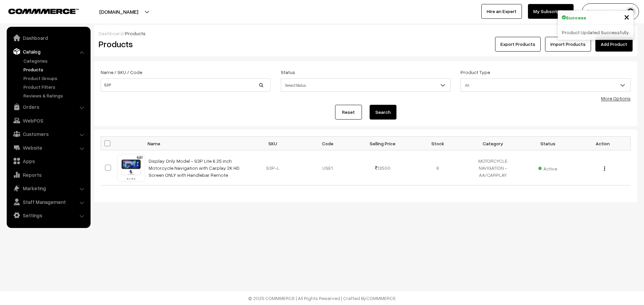  Describe the element at coordinates (135, 33) in the screenshot. I see `span: Products` at that location.